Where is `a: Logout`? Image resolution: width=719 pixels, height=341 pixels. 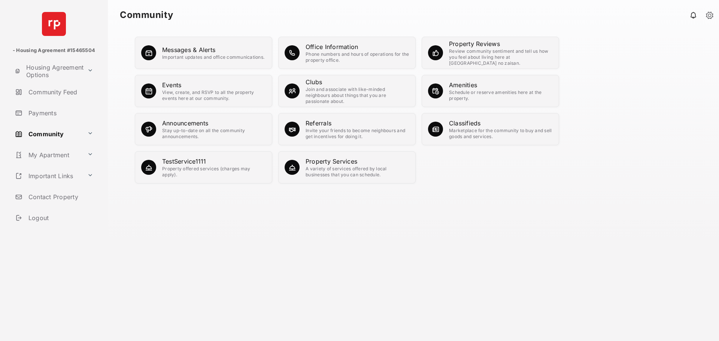 a: Logout is located at coordinates (60, 218).